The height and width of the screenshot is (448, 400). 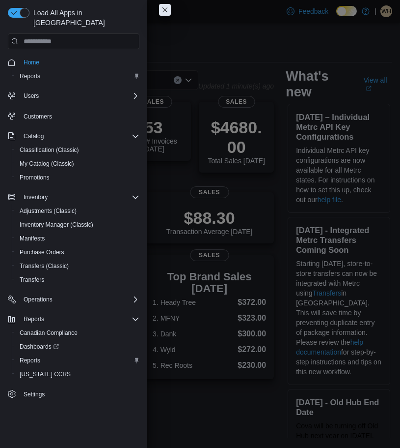 What do you see at coordinates (78, 252) in the screenshot?
I see `button: Purchase Orders` at bounding box center [78, 252].